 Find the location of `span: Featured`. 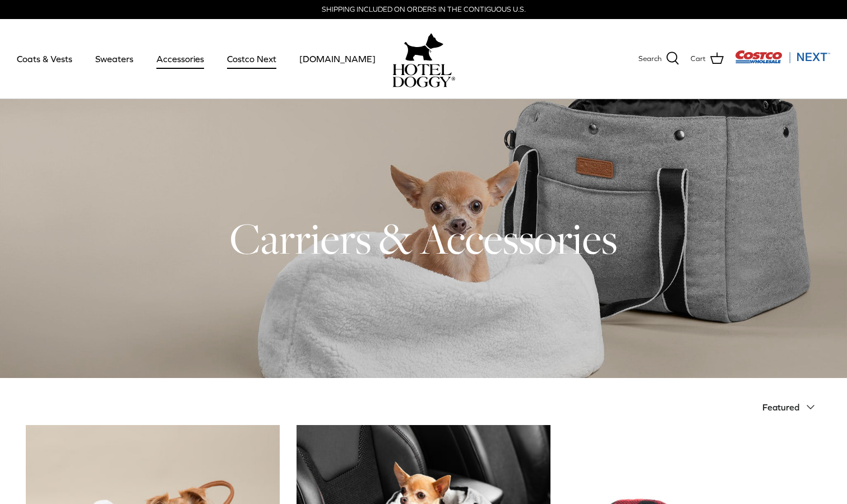

span: Featured is located at coordinates (780, 408).